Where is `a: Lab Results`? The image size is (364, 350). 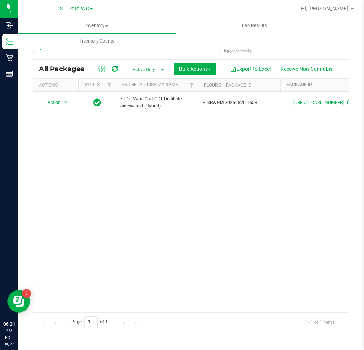 a: Lab Results is located at coordinates (254, 26).